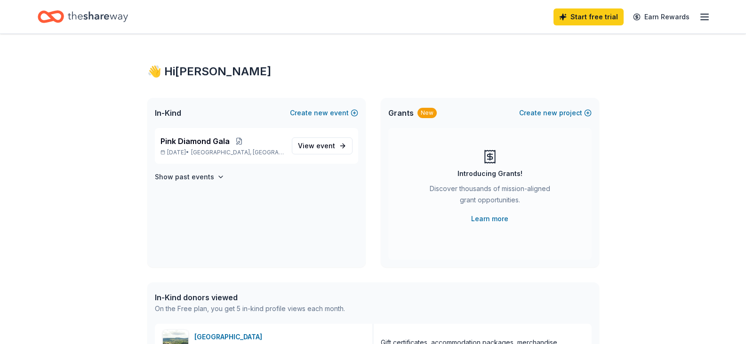 The height and width of the screenshot is (344, 746). I want to click on span: Pink Diamond Gala, so click(195, 141).